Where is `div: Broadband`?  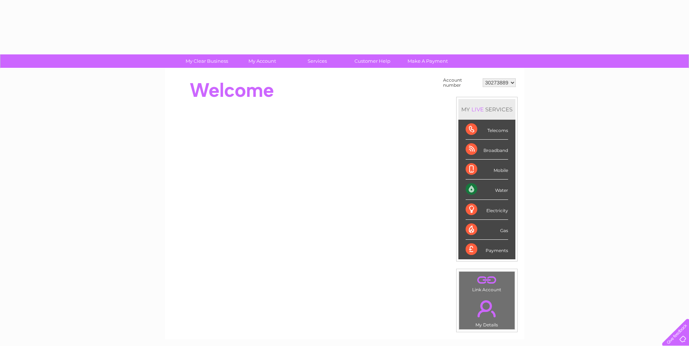 div: Broadband is located at coordinates (486, 150).